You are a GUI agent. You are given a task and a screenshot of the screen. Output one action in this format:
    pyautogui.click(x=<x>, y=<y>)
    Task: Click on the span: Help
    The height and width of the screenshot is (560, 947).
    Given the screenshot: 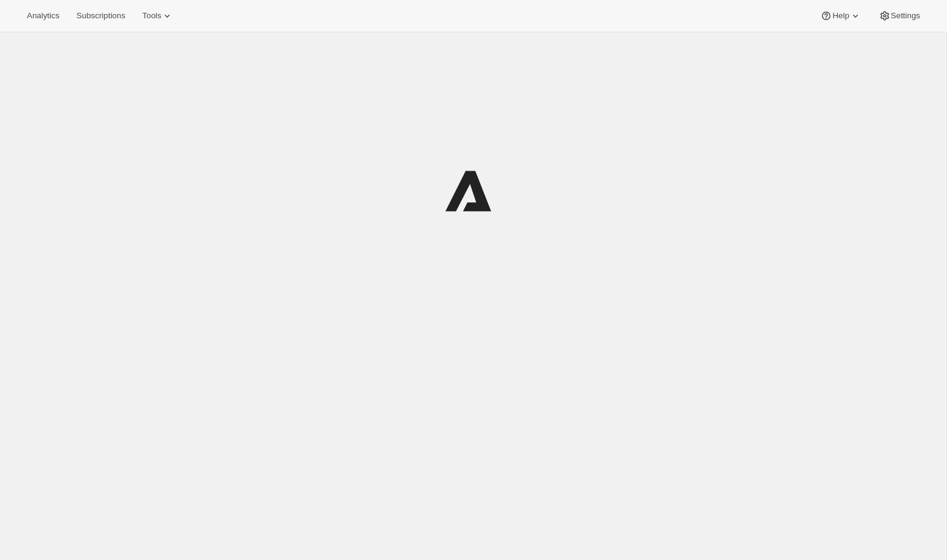 What is the action you would take?
    pyautogui.click(x=840, y=16)
    